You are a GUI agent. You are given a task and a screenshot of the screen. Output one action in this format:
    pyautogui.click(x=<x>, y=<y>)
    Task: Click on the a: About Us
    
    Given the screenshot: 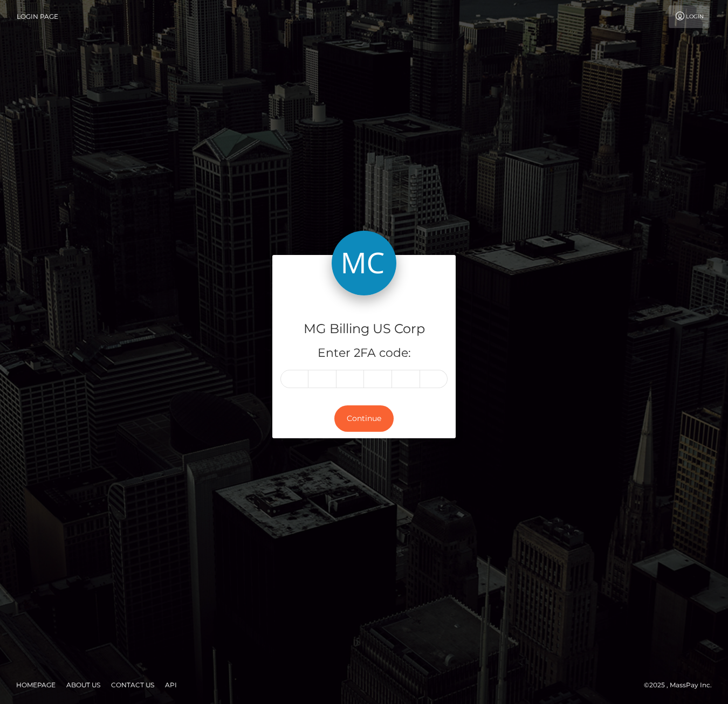 What is the action you would take?
    pyautogui.click(x=83, y=684)
    